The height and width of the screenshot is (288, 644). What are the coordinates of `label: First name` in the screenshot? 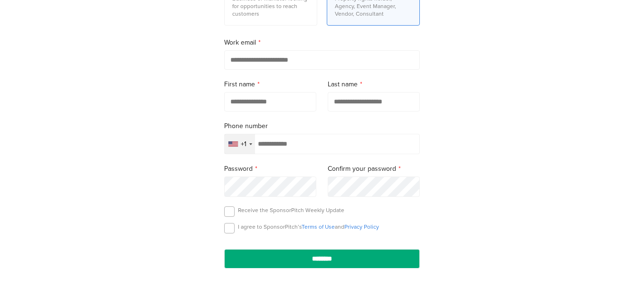 It's located at (270, 84).